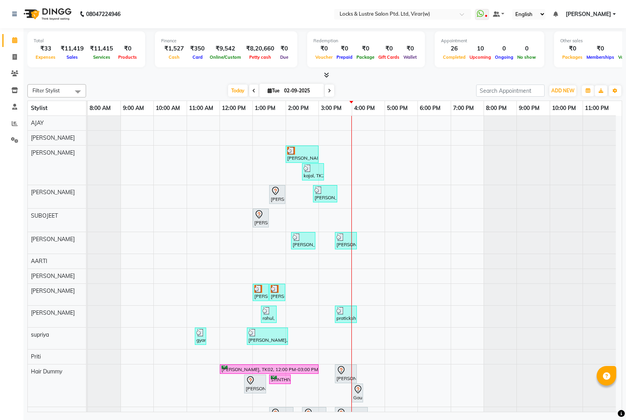 This screenshot has height=420, width=626. Describe the element at coordinates (397, 108) in the screenshot. I see `a: 5:00 PM` at that location.